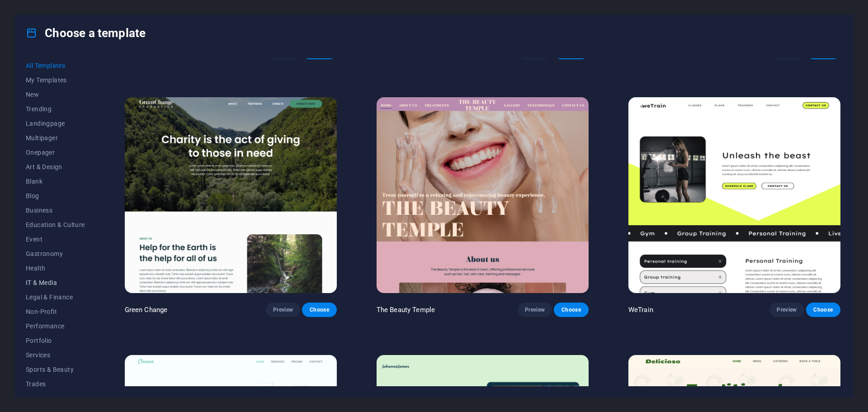 Image resolution: width=868 pixels, height=412 pixels. I want to click on button: Blank, so click(55, 181).